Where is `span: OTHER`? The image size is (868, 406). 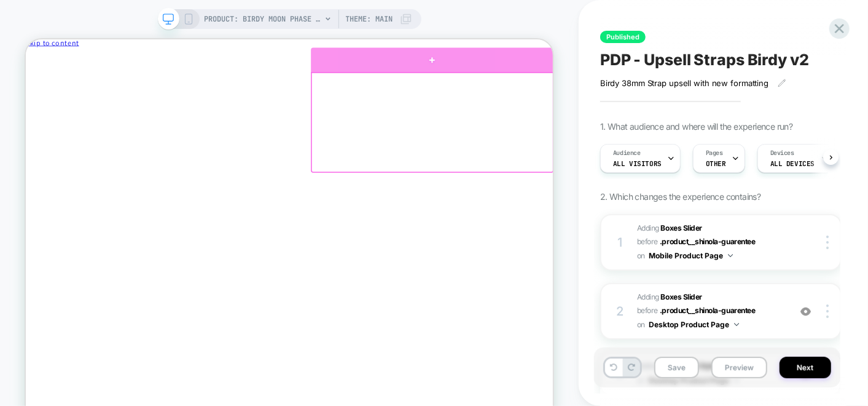
span: OTHER is located at coordinates (716, 164).